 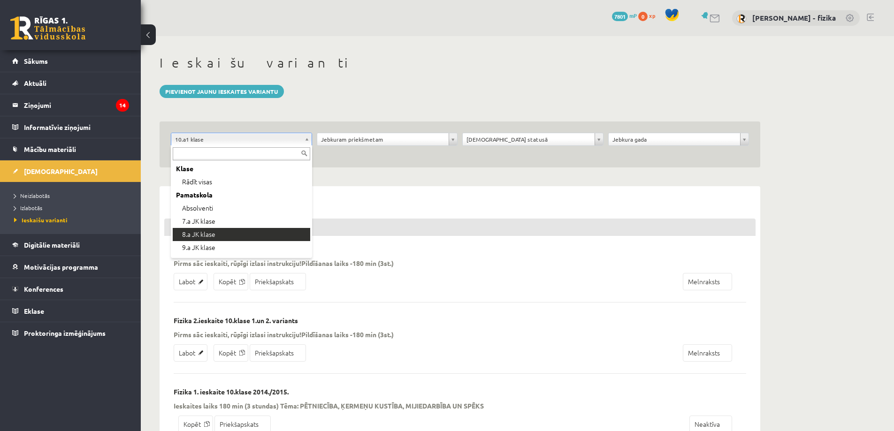 I want to click on div: 7.a JK klase, so click(x=241, y=221).